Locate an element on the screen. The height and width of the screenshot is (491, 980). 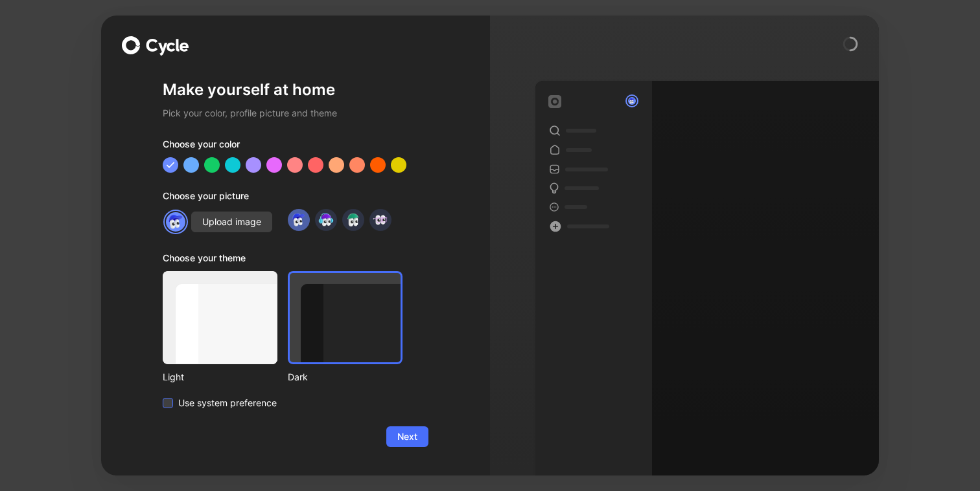
div: Choose your theme is located at coordinates (283, 261).